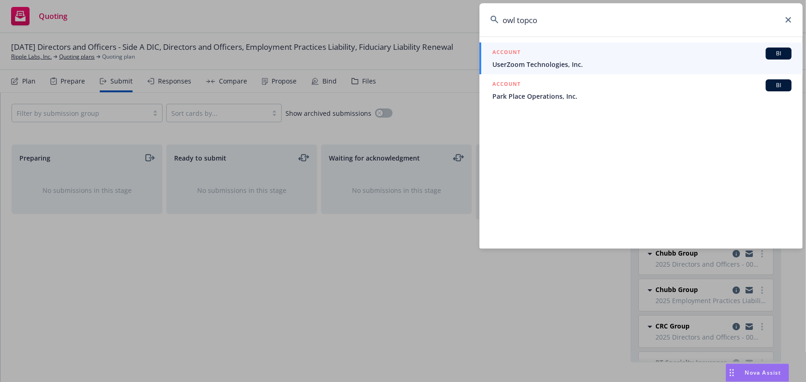 The image size is (806, 382). I want to click on a: ACCOUNTBIPark Place Operations, Inc., so click(641, 90).